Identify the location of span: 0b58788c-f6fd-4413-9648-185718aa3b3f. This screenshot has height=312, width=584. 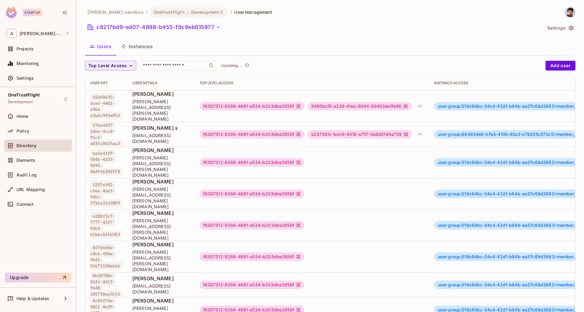
(106, 285).